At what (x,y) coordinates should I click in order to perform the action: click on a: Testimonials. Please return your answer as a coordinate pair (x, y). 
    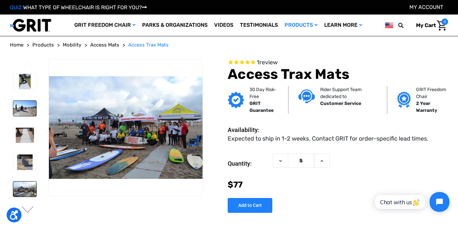
    Looking at the image, I should click on (259, 25).